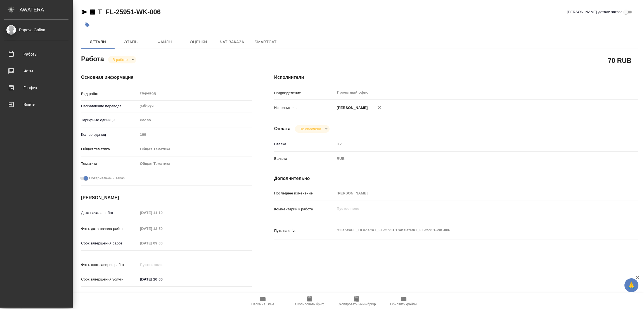 Image resolution: width=644 pixels, height=309 pixels. Describe the element at coordinates (110, 120) in the screenshot. I see `p: Тарифные единицы` at that location.